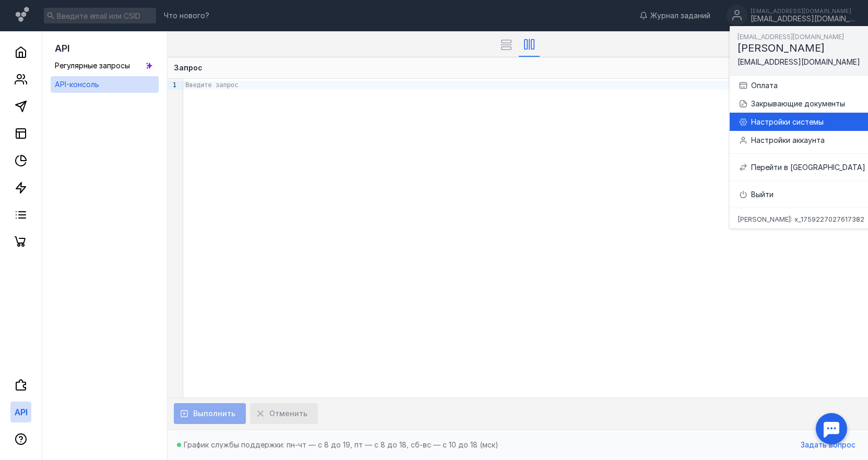  Describe the element at coordinates (187, 16) in the screenshot. I see `a: Что нового?` at that location.